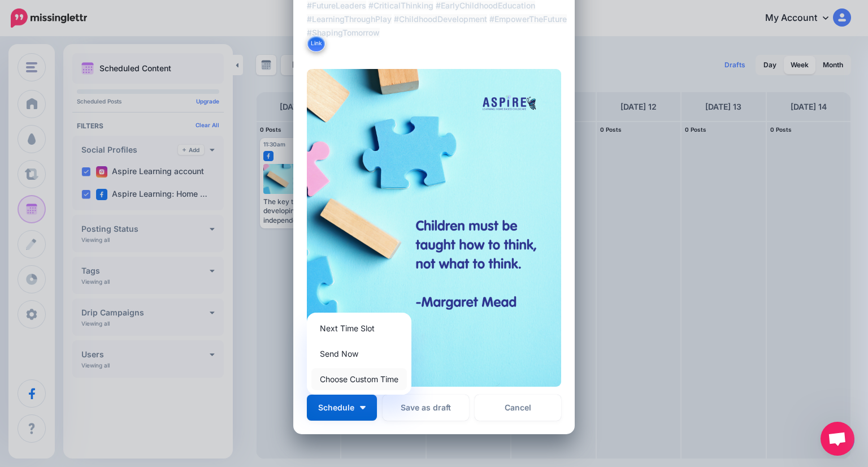 This screenshot has width=868, height=467. I want to click on a: Next Time Slot, so click(359, 328).